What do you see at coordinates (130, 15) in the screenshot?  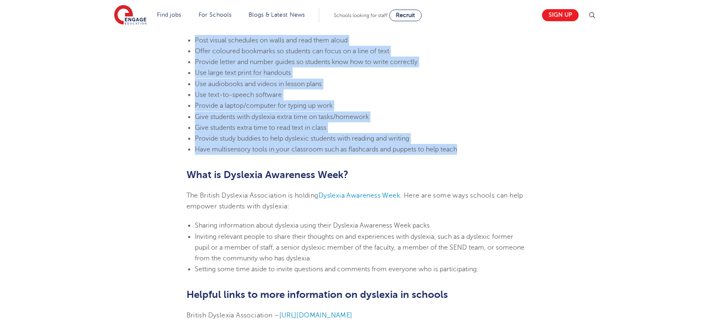 I see `img: Engage Education` at bounding box center [130, 15].